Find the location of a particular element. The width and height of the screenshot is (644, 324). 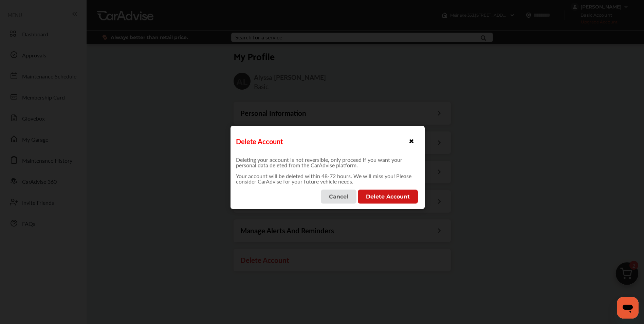

p: Deleting your account is not reversible, only proceed if you want your personal data deleted from... is located at coordinates (328, 162).